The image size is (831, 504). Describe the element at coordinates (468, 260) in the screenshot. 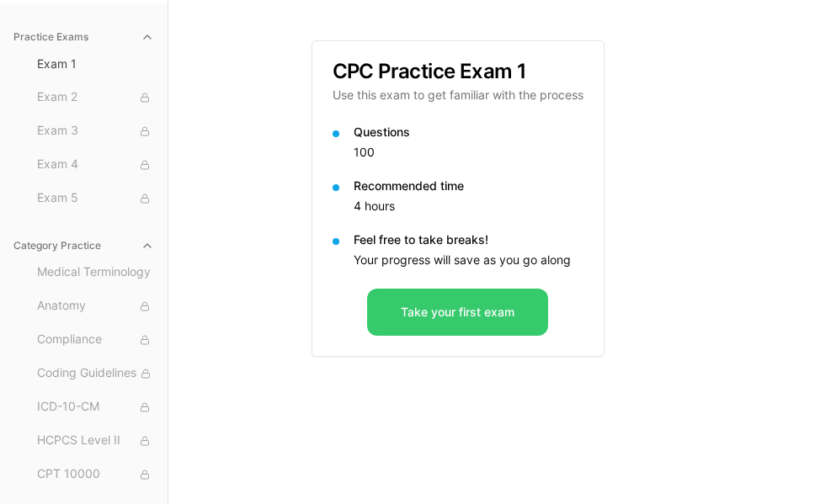

I see `p: Your progress will save as you go along` at that location.